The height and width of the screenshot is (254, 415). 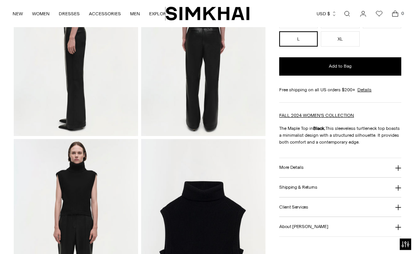 What do you see at coordinates (340, 135) in the screenshot?
I see `p: The Maple Top in This sleeveless turtleneck top boasts a minimalist design with a structured silh...` at bounding box center [340, 135].